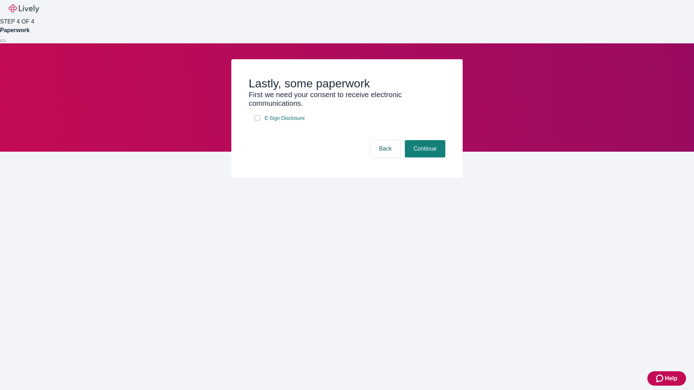  Describe the element at coordinates (660, 379) in the screenshot. I see `svg: Zendesk support icon` at that location.